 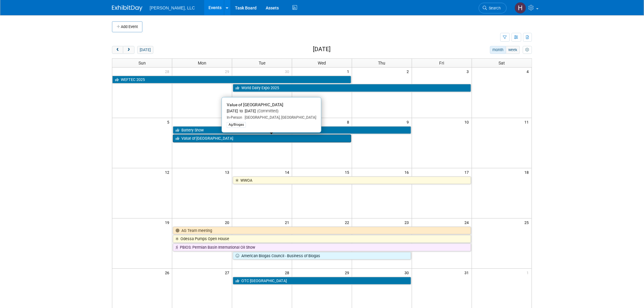 What do you see at coordinates (322, 248) in the screenshot?
I see `a: PBIOS: Permian Basin International Oil Show` at bounding box center [322, 248].